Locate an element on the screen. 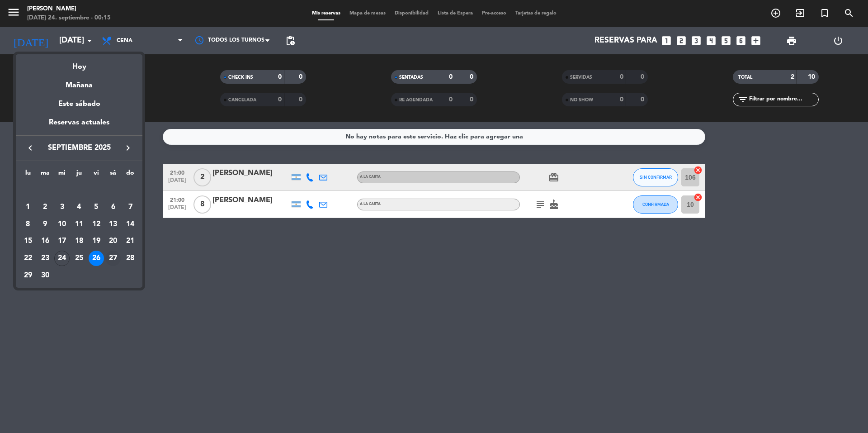 The height and width of the screenshot is (433, 868). div: 22 is located at coordinates (28, 258).